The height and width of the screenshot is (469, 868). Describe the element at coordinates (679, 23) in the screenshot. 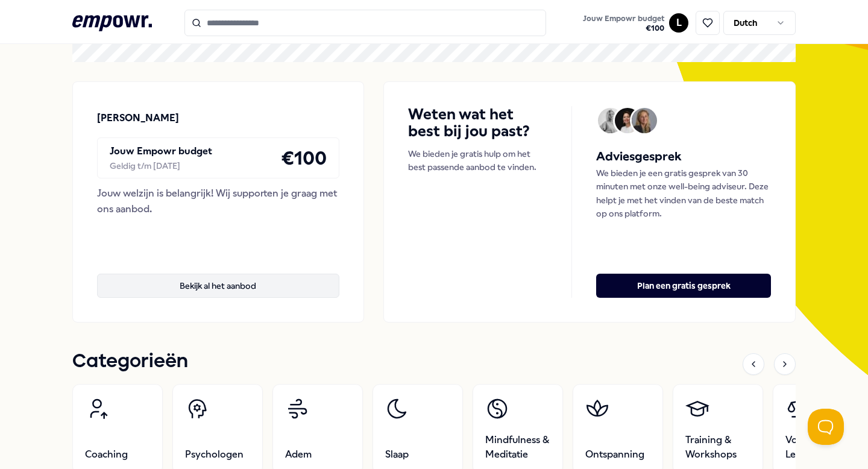

I see `button: L` at that location.